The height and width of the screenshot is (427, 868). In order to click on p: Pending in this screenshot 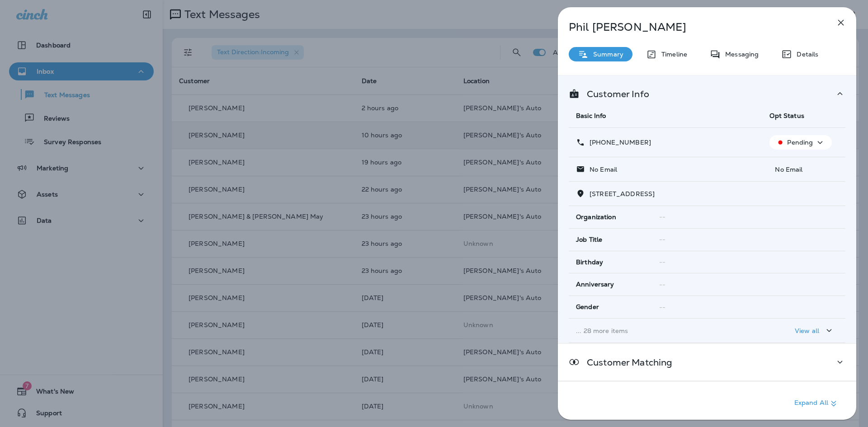, I will do `click(800, 142)`.